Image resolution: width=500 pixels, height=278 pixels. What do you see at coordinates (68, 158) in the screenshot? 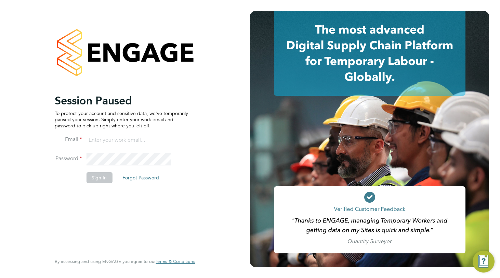
I see `label: Password` at bounding box center [68, 158].